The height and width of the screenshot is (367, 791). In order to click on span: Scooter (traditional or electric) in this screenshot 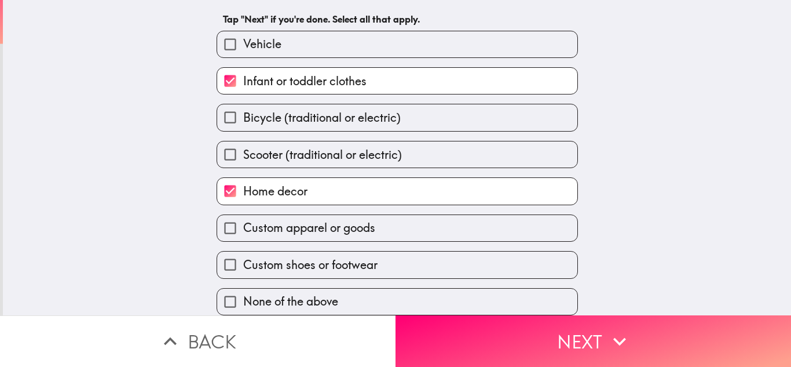, I will do `click(323, 155)`.